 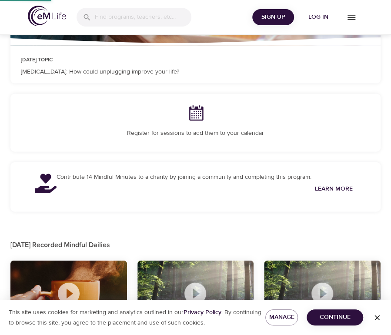 I want to click on p: Register for sessions to add them to your calendar, so click(x=195, y=133).